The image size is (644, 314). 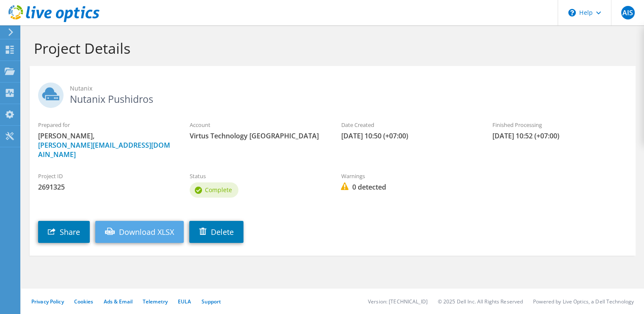 I want to click on span: 0 detected, so click(x=408, y=187).